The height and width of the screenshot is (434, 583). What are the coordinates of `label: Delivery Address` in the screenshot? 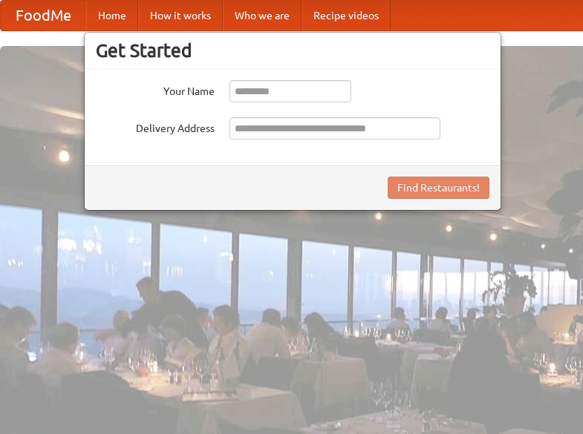 It's located at (155, 126).